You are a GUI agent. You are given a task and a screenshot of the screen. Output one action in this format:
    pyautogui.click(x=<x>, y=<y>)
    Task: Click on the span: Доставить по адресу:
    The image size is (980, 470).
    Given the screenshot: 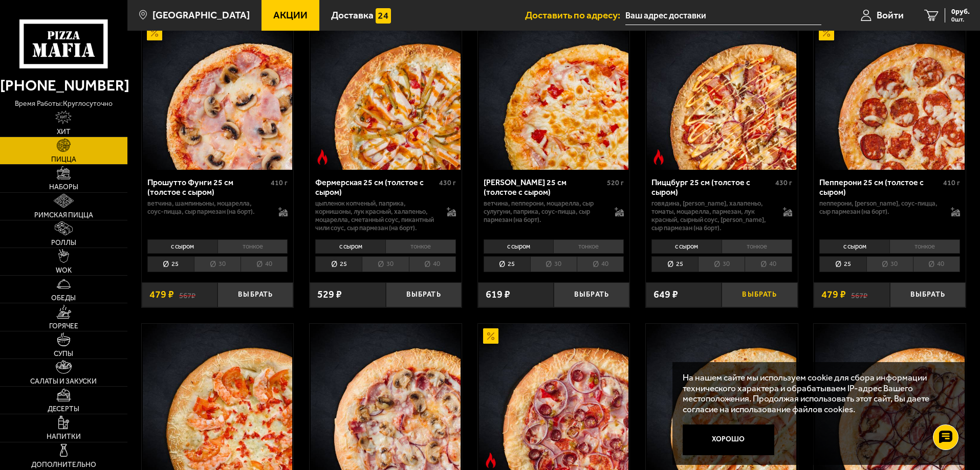 What is the action you would take?
    pyautogui.click(x=575, y=15)
    